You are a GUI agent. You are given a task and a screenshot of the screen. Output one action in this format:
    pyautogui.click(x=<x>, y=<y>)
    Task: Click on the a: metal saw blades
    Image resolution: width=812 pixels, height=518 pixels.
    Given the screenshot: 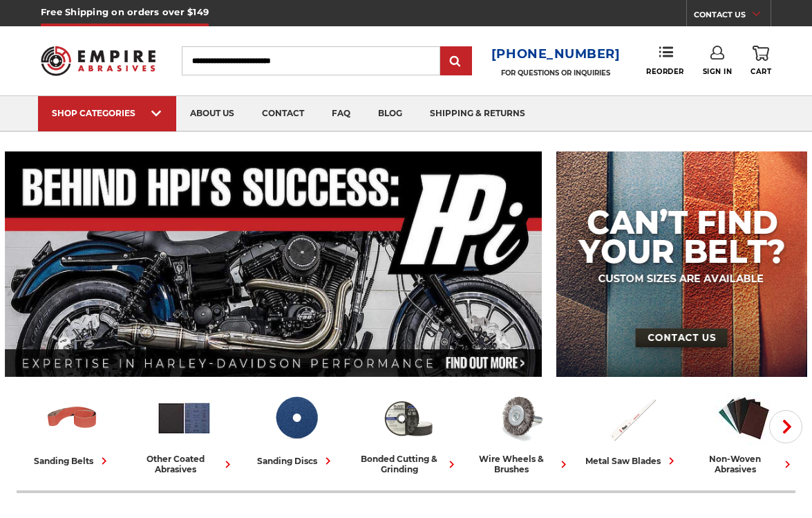 What is the action you would take?
    pyautogui.click(x=632, y=429)
    